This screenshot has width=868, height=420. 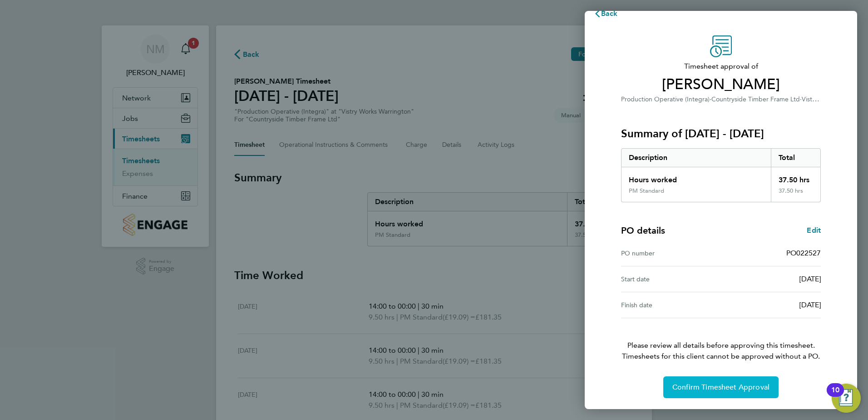 I want to click on div: Start date, so click(x=671, y=279).